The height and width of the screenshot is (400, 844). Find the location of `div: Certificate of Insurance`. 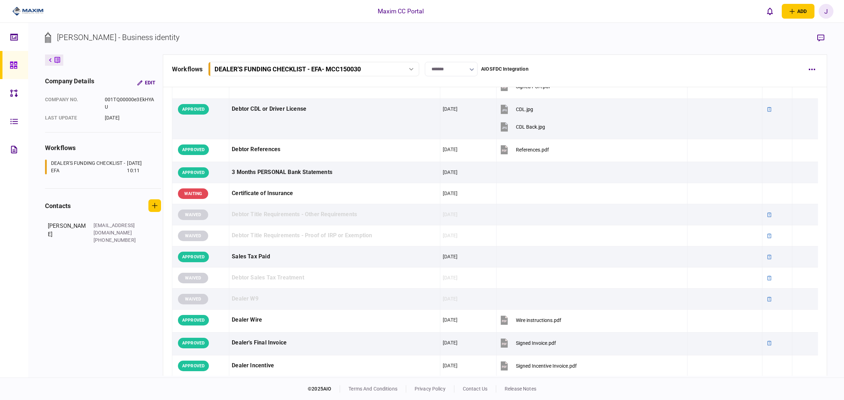

div: Certificate of Insurance is located at coordinates (334, 193).